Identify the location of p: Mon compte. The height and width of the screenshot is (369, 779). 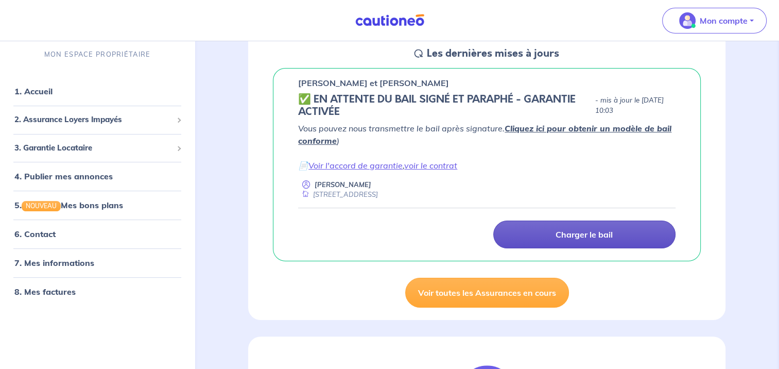
(723, 21).